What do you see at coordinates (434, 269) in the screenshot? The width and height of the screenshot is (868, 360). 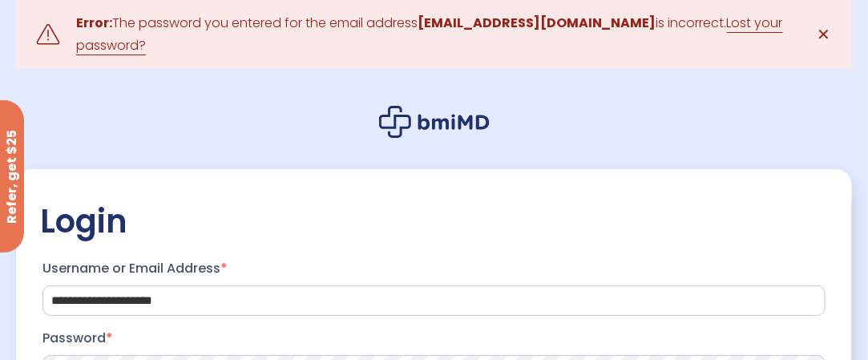 I see `label: Username or Email Address` at bounding box center [434, 269].